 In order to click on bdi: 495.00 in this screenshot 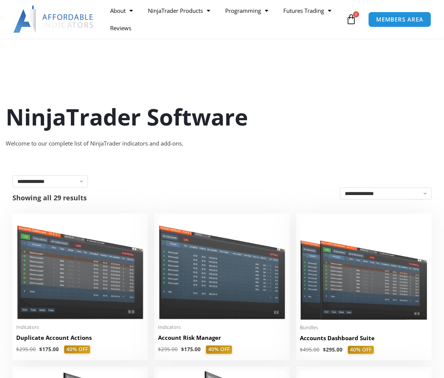, I will do `click(310, 349)`.